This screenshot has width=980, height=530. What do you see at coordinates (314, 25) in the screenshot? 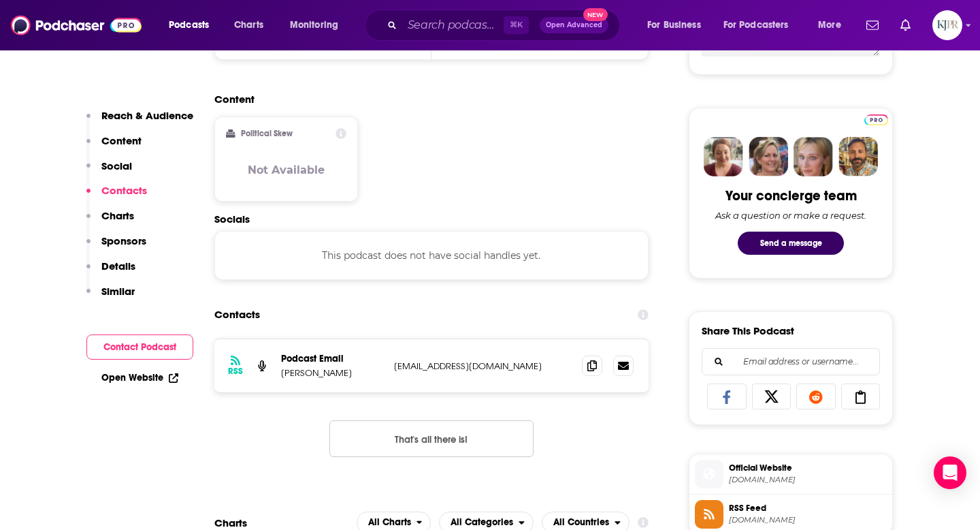
I see `span: Monitoring` at bounding box center [314, 25].